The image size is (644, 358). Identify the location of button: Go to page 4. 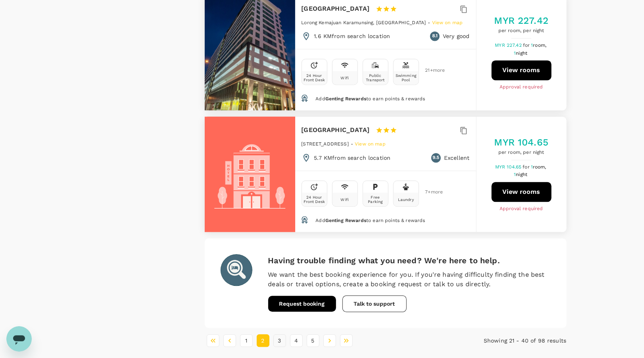
(297, 341).